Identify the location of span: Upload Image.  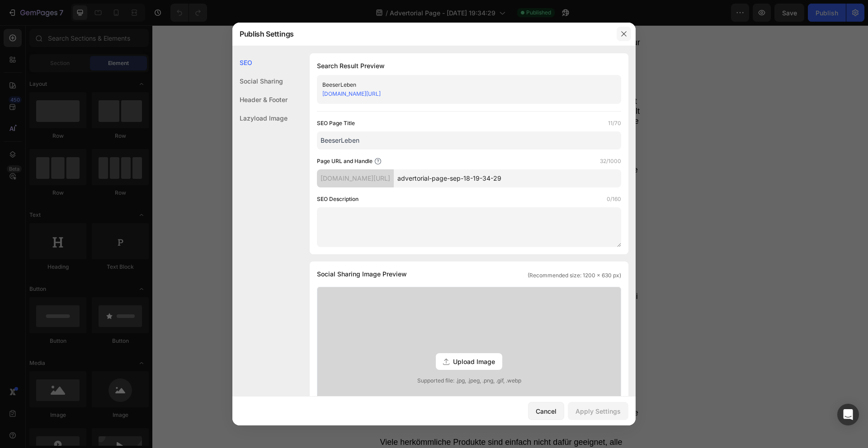
(474, 361).